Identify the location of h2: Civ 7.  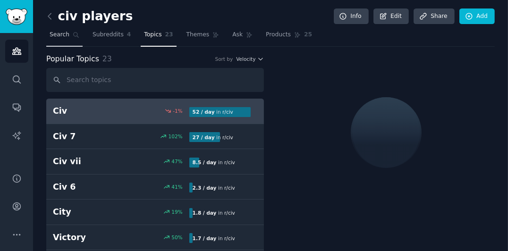
(87, 136).